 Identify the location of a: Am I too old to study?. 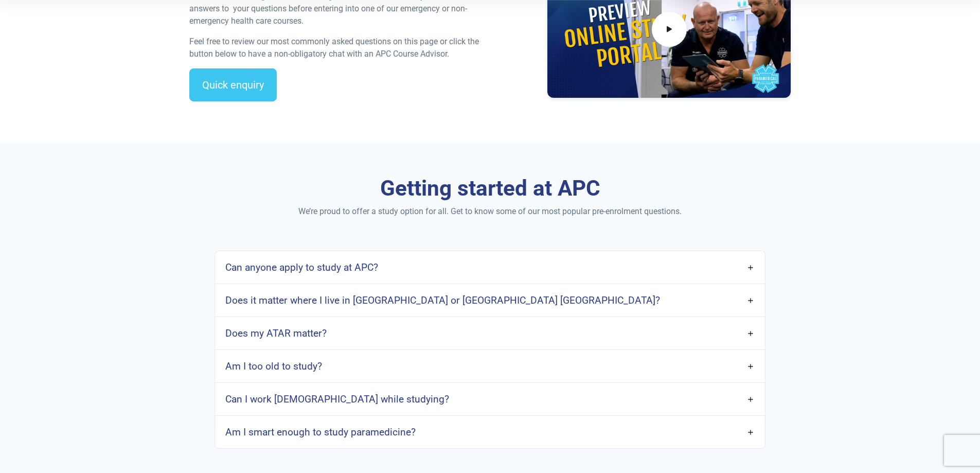
(490, 366).